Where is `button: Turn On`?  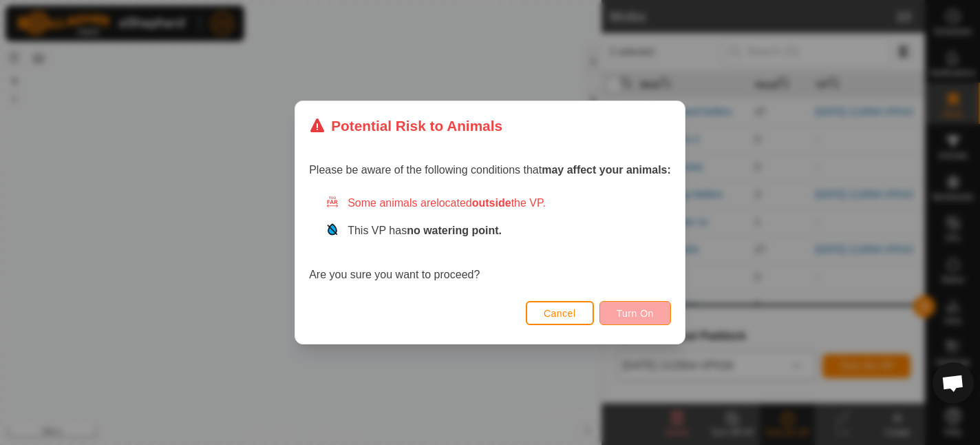 button: Turn On is located at coordinates (636, 312).